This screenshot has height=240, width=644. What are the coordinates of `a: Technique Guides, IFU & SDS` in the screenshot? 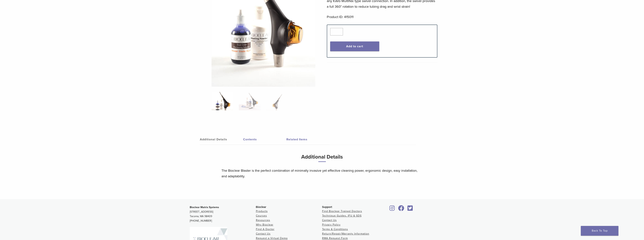 It's located at (342, 216).